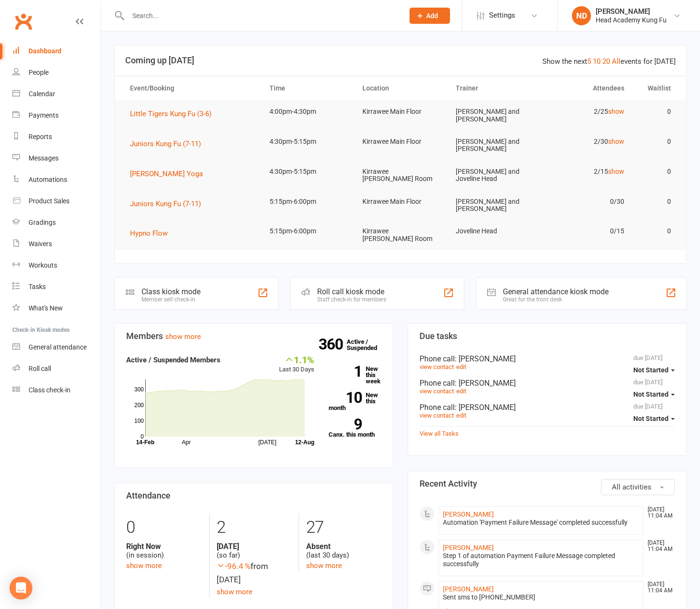 The image size is (700, 609). Describe the element at coordinates (352, 300) in the screenshot. I see `div: Staff check-in for members` at that location.